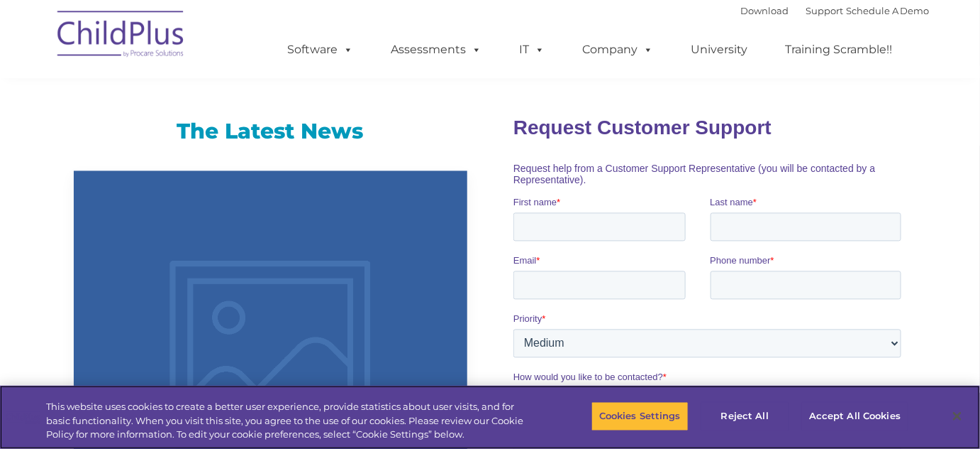 Image resolution: width=980 pixels, height=449 pixels. What do you see at coordinates (825, 10) in the screenshot?
I see `a: Support` at bounding box center [825, 10].